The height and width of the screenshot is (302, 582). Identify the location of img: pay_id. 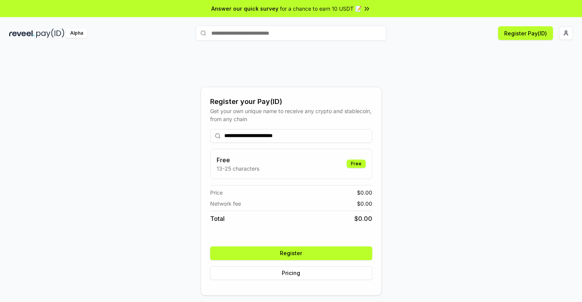
(50, 33).